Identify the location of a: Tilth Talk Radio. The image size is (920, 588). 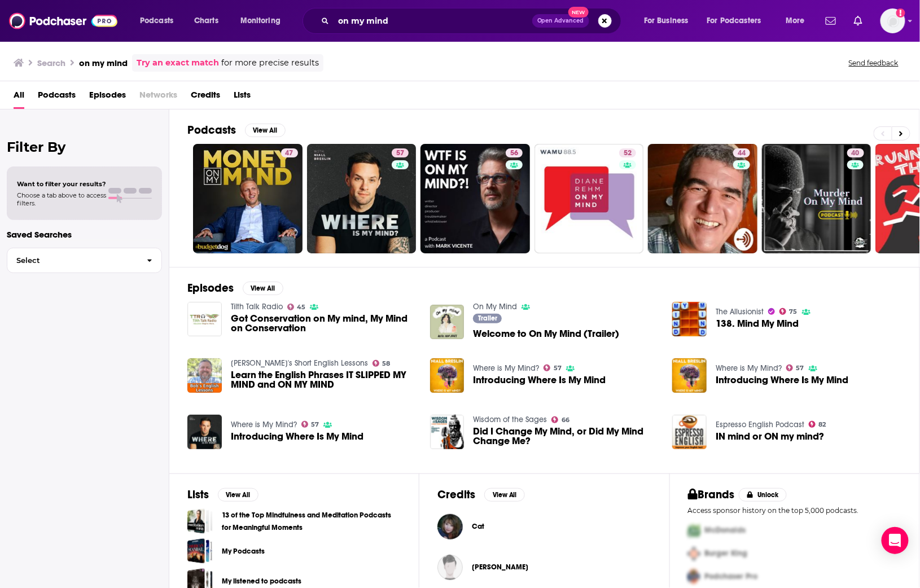
(257, 306).